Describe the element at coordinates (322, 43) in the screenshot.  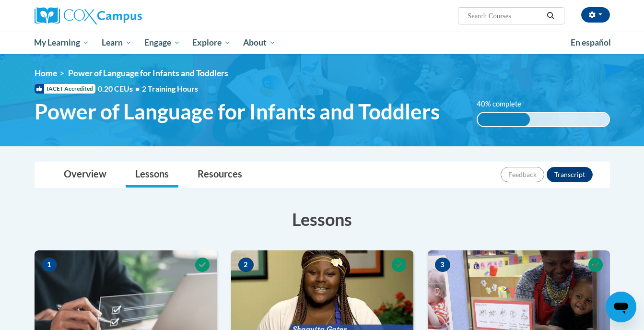
I see `div: Main menu` at that location.